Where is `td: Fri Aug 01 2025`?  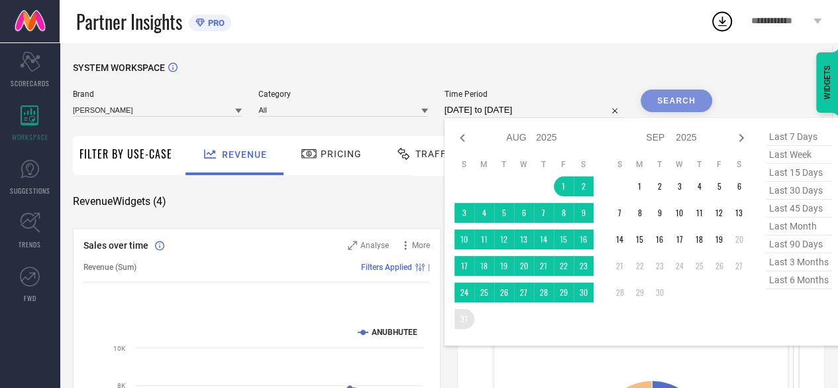 td: Fri Aug 01 2025 is located at coordinates (564, 186).